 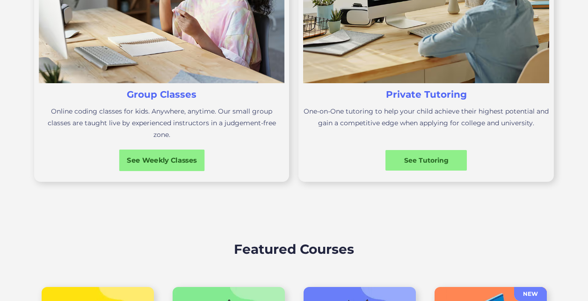 I want to click on h3: Private Tutoring, so click(x=426, y=95).